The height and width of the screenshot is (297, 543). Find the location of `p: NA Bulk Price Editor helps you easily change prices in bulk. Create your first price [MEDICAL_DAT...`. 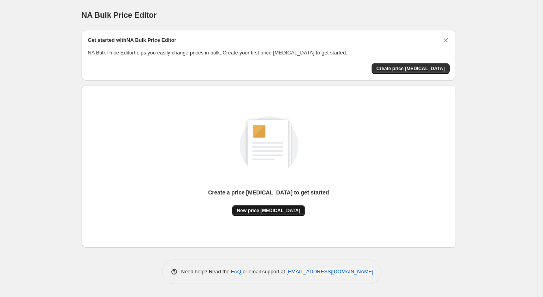

p: NA Bulk Price Editor helps you easily change prices in bulk. Create your first price [MEDICAL_DAT... is located at coordinates (269, 53).